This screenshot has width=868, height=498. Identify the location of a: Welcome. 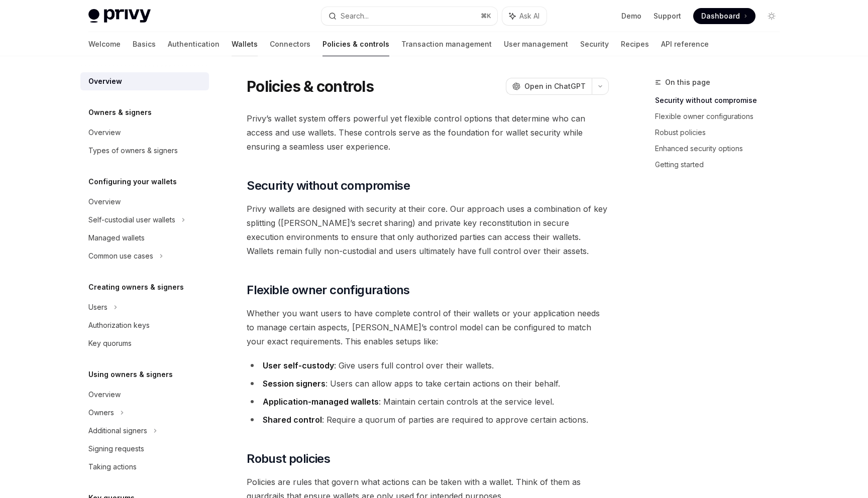
(104, 44).